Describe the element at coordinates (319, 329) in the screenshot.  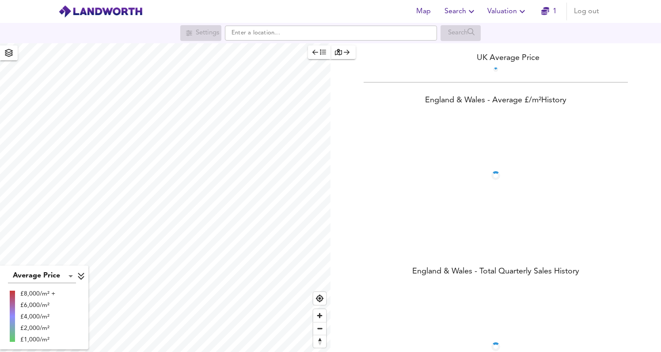
I see `span: Zoom out` at that location.